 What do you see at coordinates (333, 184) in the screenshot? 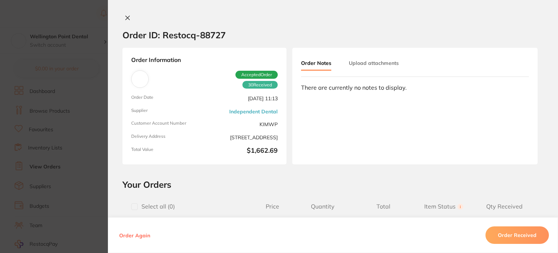
I see `h2: Your Orders` at bounding box center [333, 184].